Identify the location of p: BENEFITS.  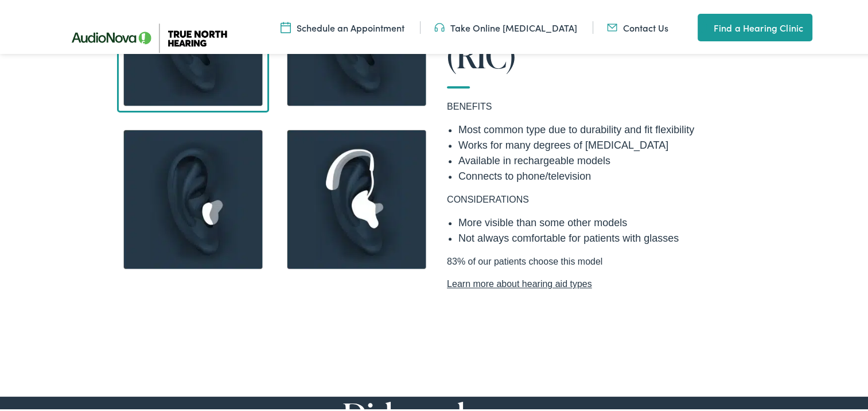
(602, 104).